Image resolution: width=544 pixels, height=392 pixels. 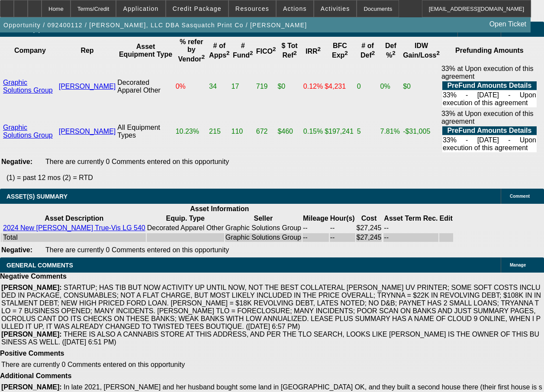 I want to click on b: Asset Information, so click(x=220, y=208).